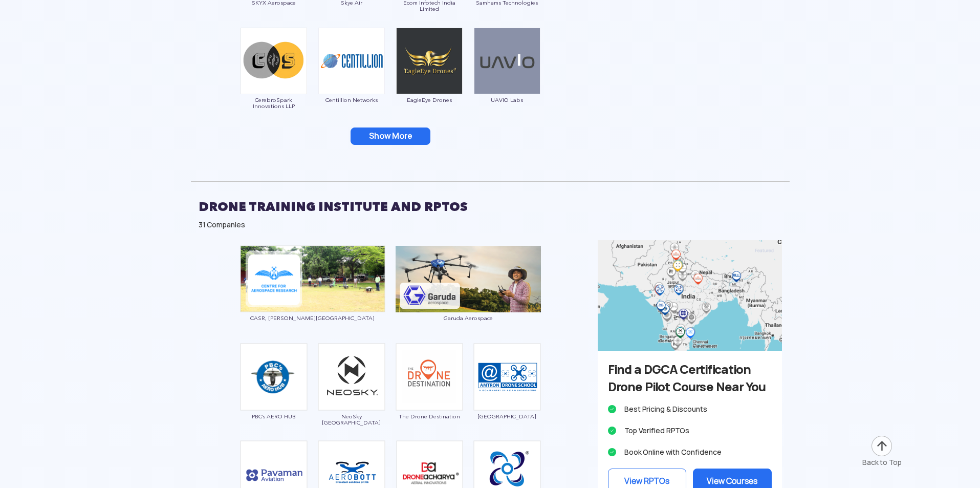  I want to click on a: PBC’s AERO HUB, so click(274, 395).